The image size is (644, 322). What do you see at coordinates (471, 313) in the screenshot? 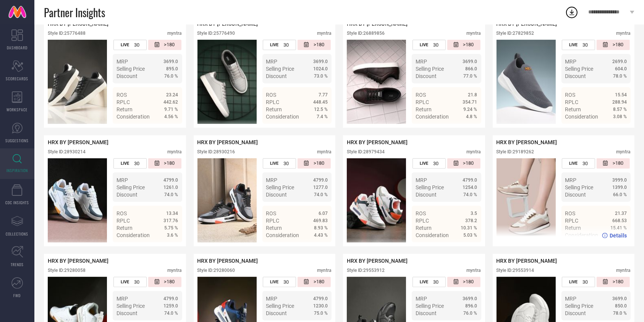
I see `span: 76.0 %` at bounding box center [471, 313].